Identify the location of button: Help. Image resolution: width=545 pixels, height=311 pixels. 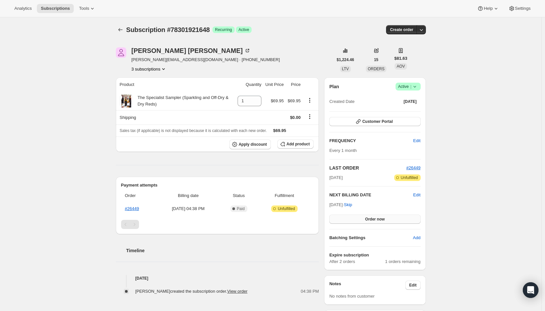
(488, 8).